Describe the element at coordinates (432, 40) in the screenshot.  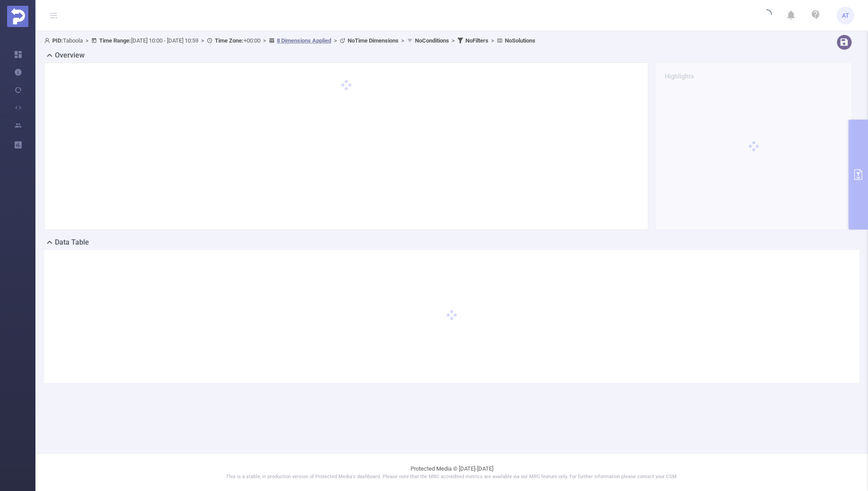
I see `b: No Conditions` at that location.